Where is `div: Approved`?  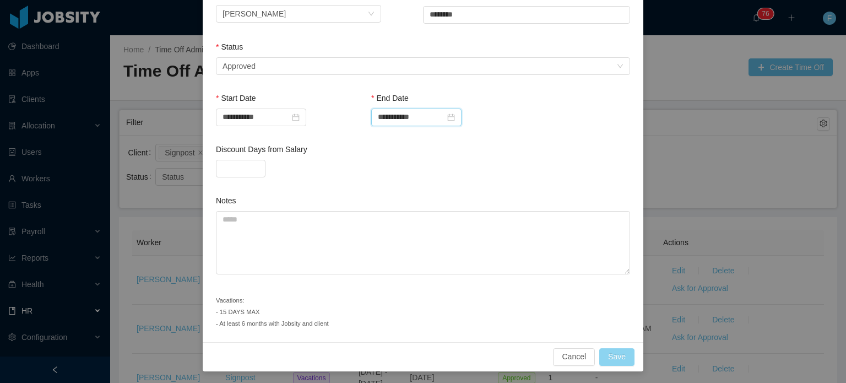 div: Approved is located at coordinates (239, 66).